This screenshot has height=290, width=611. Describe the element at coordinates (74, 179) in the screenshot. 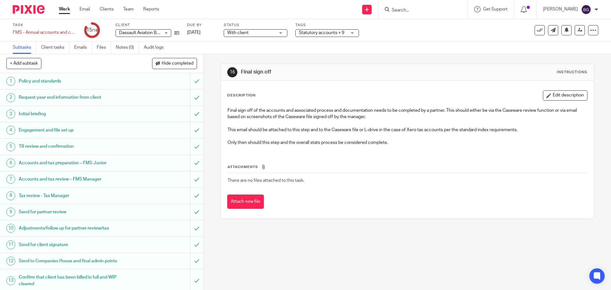

I see `h1: Accounts and tax review – FMS Manager` at that location.